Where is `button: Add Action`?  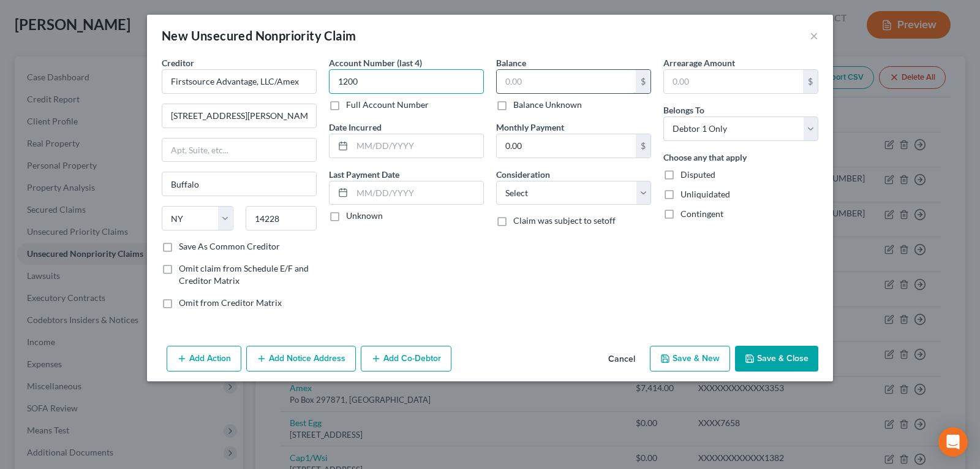
button: Add Action is located at coordinates (204, 359).